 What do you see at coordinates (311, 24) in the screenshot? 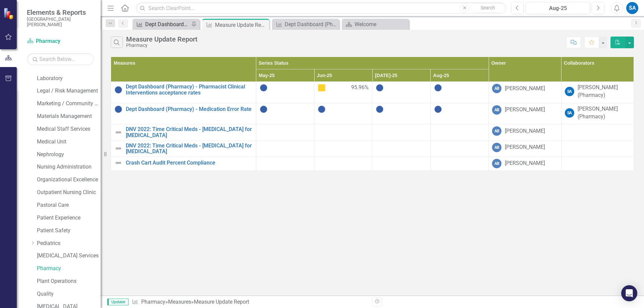
I see `div: Dept Dashboard (Pharmacy) - Pharmacist Clinical Interventions acceptance rates` at bounding box center [311, 24].